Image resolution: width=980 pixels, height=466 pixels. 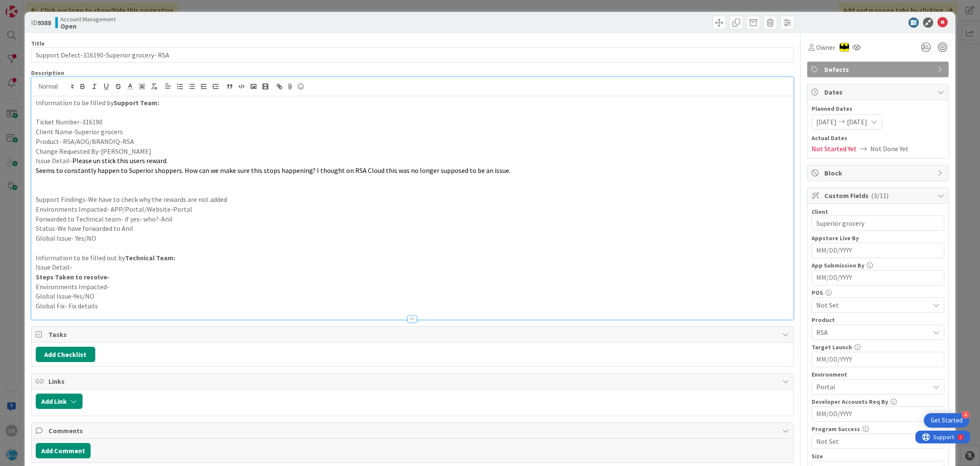 What do you see at coordinates (412, 238) in the screenshot?
I see `p: Global Issue- Yes/NO` at bounding box center [412, 238].